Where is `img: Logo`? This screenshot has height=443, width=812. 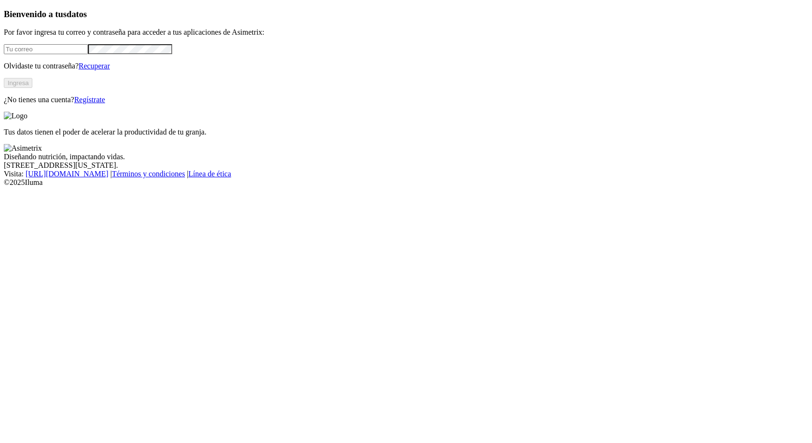 img: Logo is located at coordinates (16, 116).